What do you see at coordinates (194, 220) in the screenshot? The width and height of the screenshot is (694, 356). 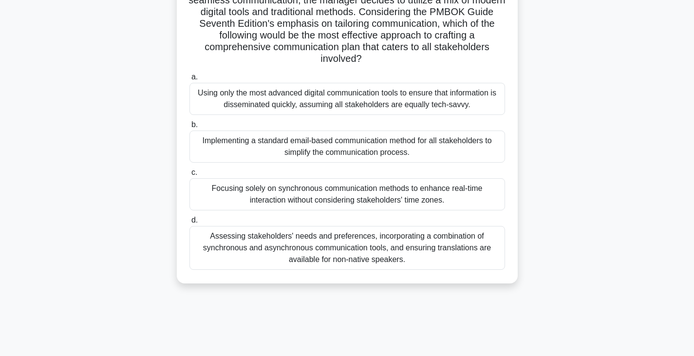 I see `span: d.` at bounding box center [194, 220].